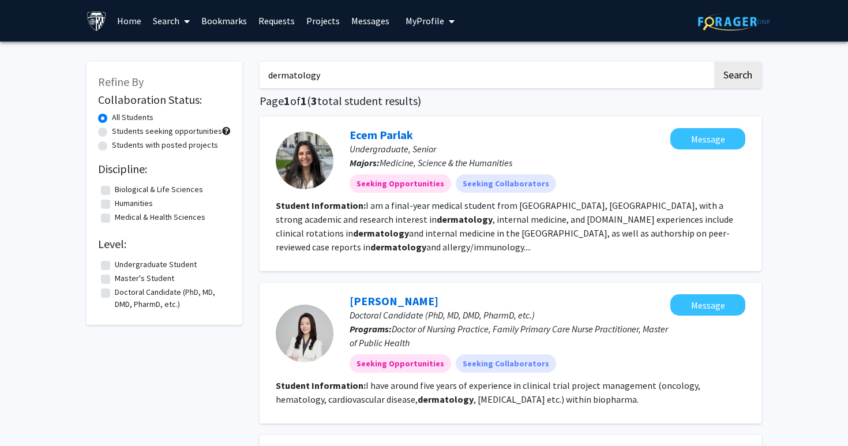 The width and height of the screenshot is (848, 446). Describe the element at coordinates (381, 134) in the screenshot. I see `a: Ecem Parlak` at that location.